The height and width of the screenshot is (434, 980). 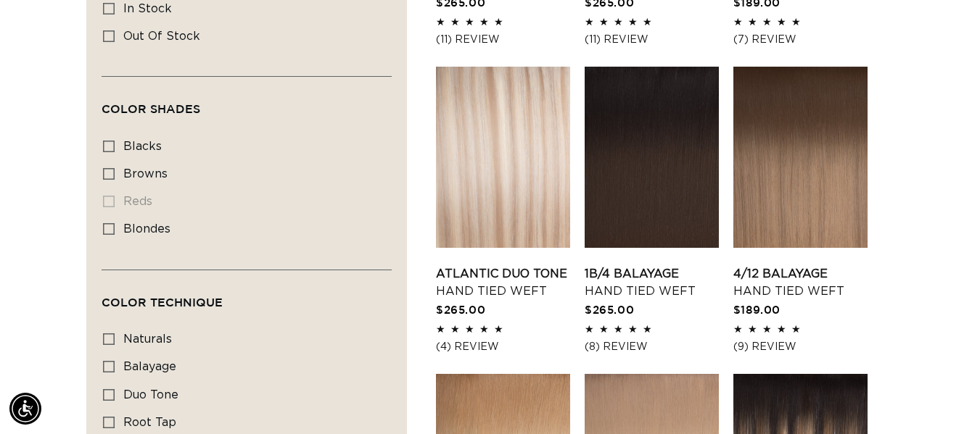 What do you see at coordinates (150, 422) in the screenshot?
I see `span: root tap` at bounding box center [150, 422].